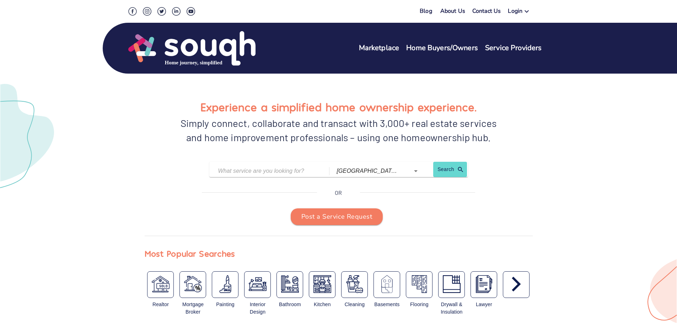 The image size is (677, 336). What do you see at coordinates (193, 308) in the screenshot?
I see `div: Mortgage Broker` at bounding box center [193, 308].